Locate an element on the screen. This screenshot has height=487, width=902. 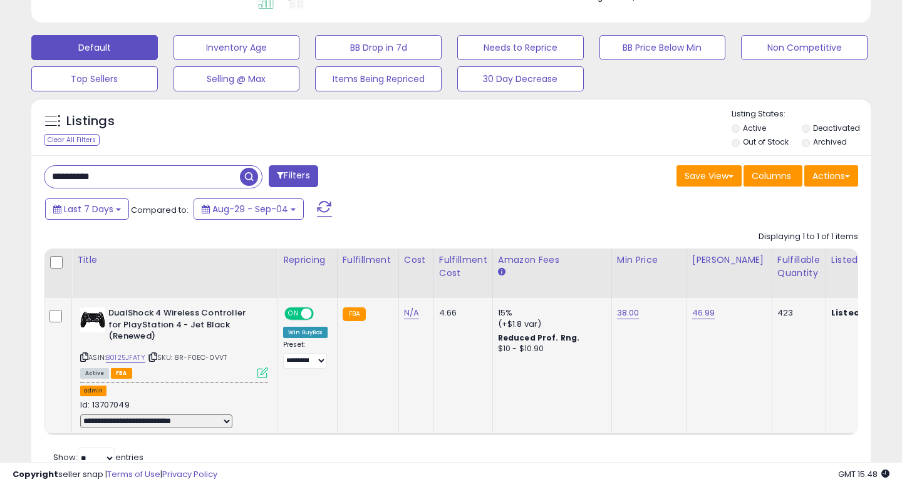
div: 4.66 is located at coordinates (461, 313).